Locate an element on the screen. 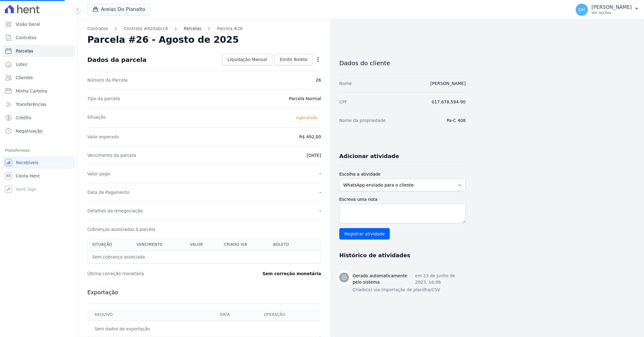  th: Operação is located at coordinates (289, 314).